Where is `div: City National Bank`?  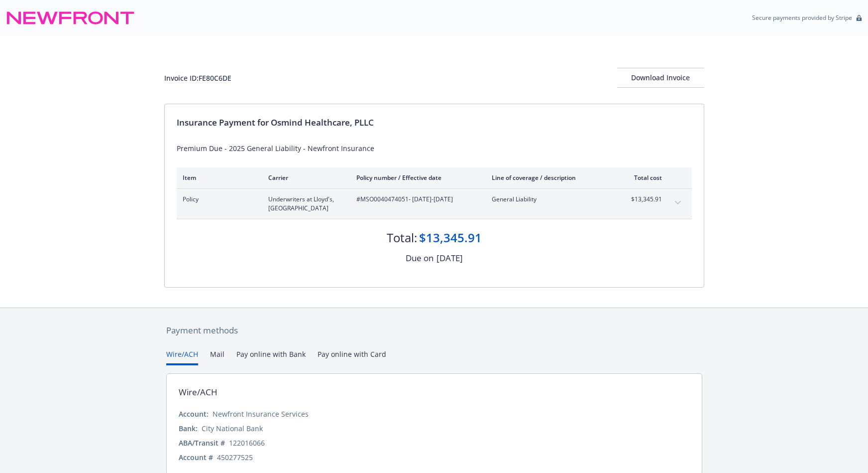
div: City National Bank is located at coordinates (232, 428).